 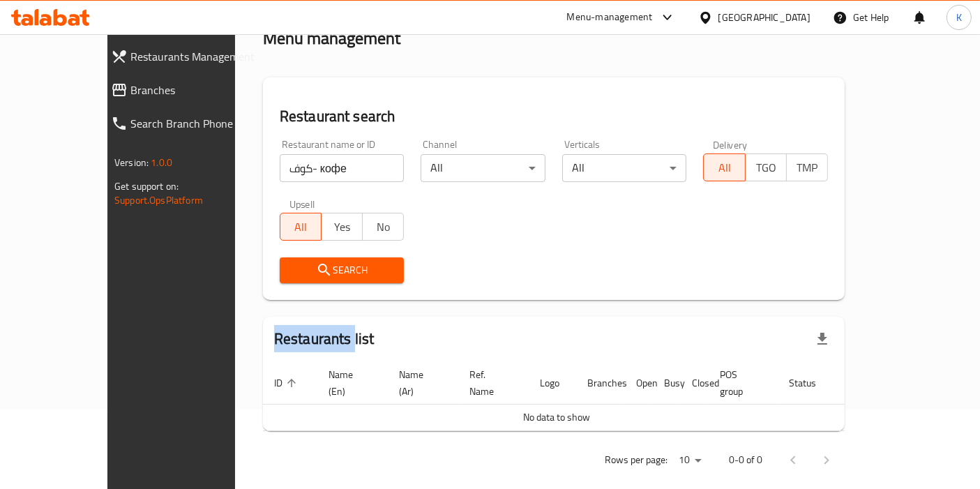 I want to click on a: Branches, so click(x=186, y=90).